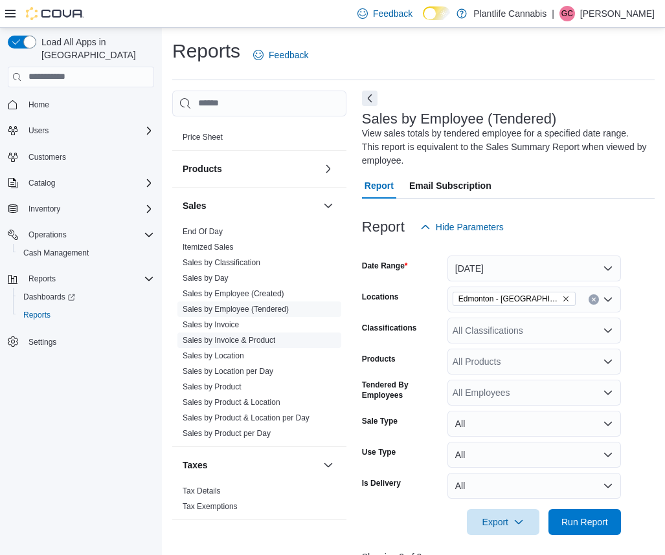 This screenshot has height=555, width=665. I want to click on label: Sale Type, so click(379, 421).